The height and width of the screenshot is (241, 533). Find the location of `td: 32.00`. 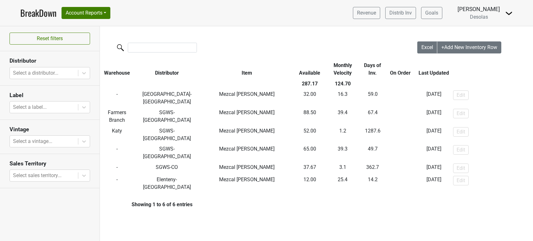

td: 32.00 is located at coordinates (310, 99).